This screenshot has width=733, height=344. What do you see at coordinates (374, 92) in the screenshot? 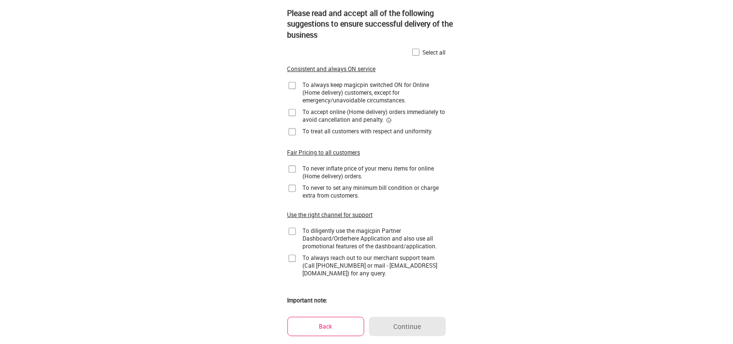
I see `div: To always keep magicpin switched ON for Online (Home delivery) customers, except for emergency/un...` at bounding box center [374, 92].